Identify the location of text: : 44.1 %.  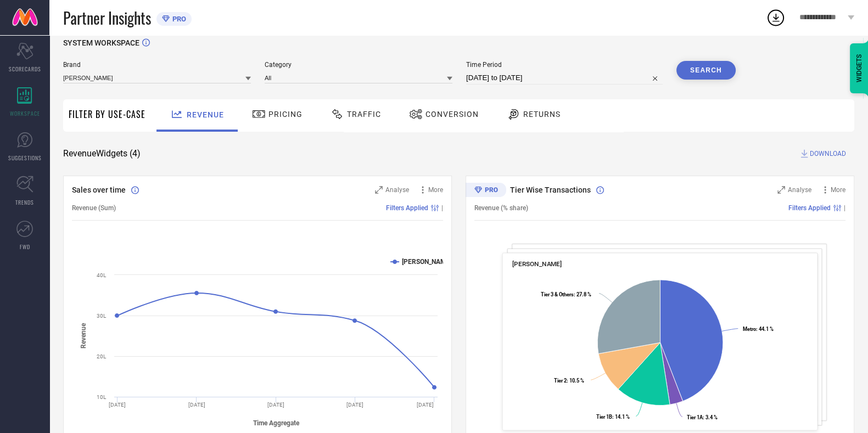
(758, 328).